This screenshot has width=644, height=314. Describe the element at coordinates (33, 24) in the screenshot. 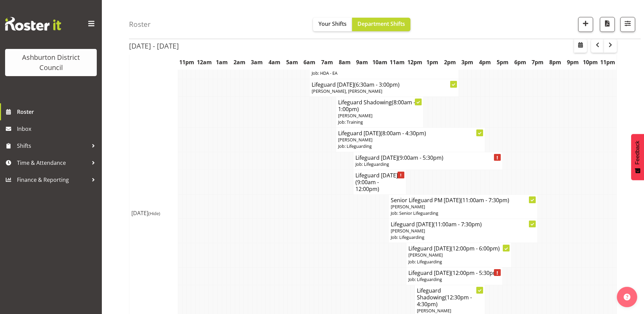

I see `img: Rosterit website logo` at that location.